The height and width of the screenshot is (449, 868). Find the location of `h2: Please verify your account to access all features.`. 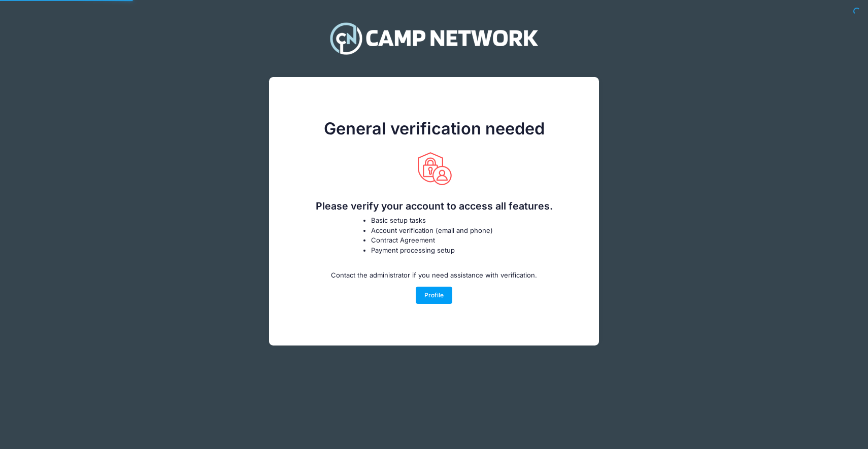

h2: Please verify your account to access all features. is located at coordinates (434, 206).